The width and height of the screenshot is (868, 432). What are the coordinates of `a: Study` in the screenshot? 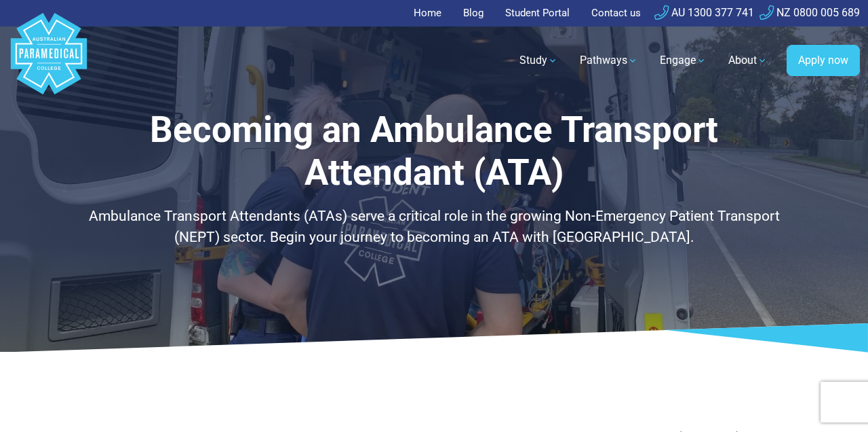 It's located at (539, 61).